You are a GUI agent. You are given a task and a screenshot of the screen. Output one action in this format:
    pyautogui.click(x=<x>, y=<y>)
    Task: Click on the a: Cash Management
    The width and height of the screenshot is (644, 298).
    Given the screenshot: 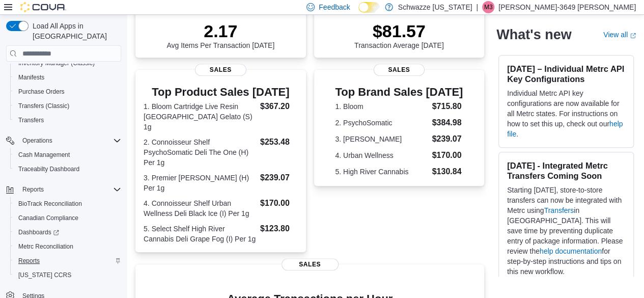 What is the action you would take?
    pyautogui.click(x=44, y=155)
    